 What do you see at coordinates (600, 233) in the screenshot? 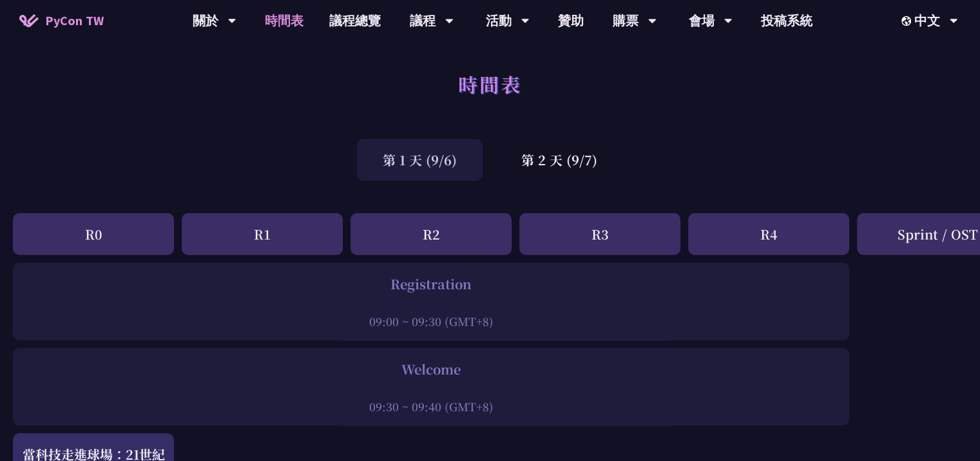
I see `div: R3` at bounding box center [600, 233].